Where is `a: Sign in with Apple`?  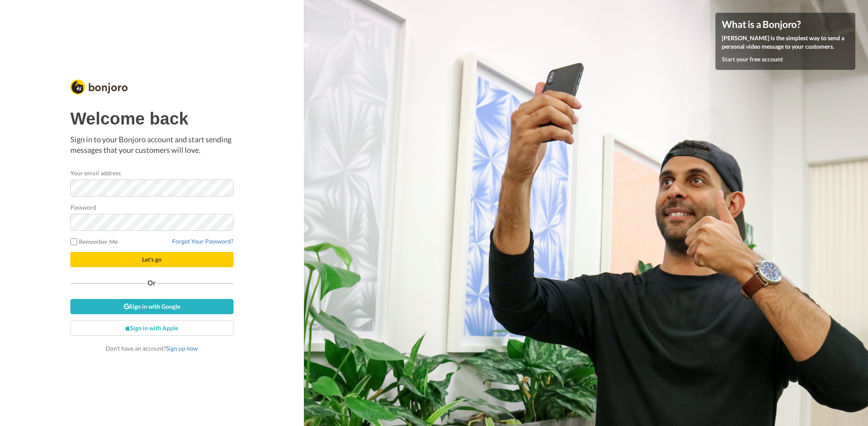
a: Sign in with Apple is located at coordinates (152, 329).